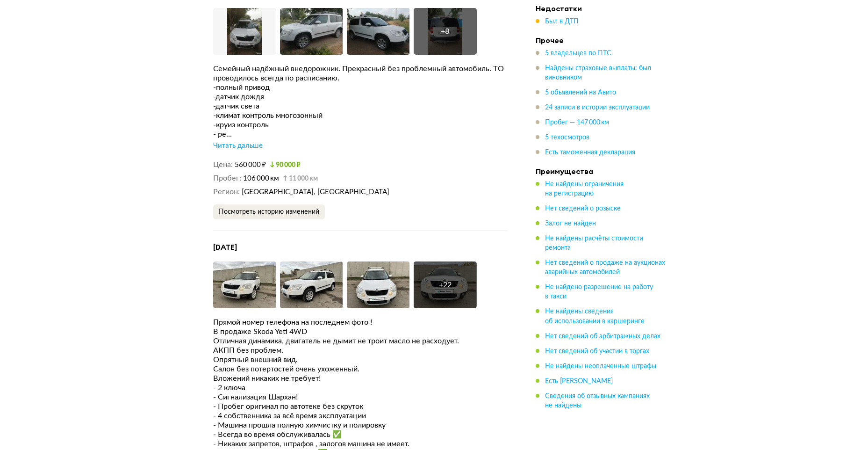 The image size is (868, 450). I want to click on div: Отличная динамика, двигатель не дымит не троит масло не расходует., so click(360, 341).